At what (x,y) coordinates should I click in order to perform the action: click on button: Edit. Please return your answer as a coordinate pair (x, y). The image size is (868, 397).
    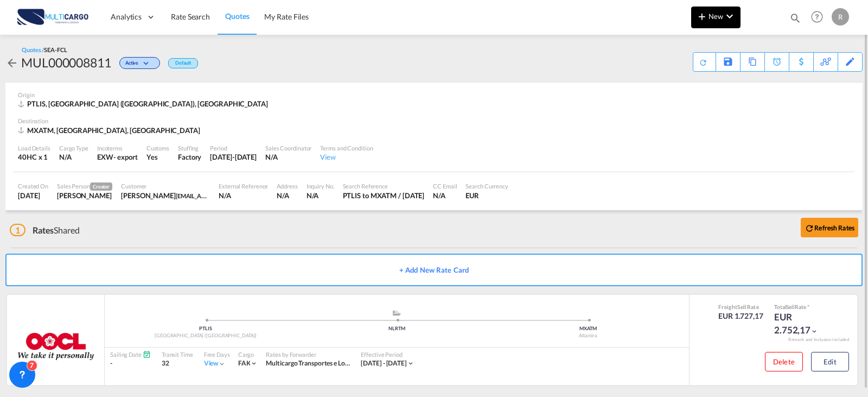
    Looking at the image, I should click on (830, 361).